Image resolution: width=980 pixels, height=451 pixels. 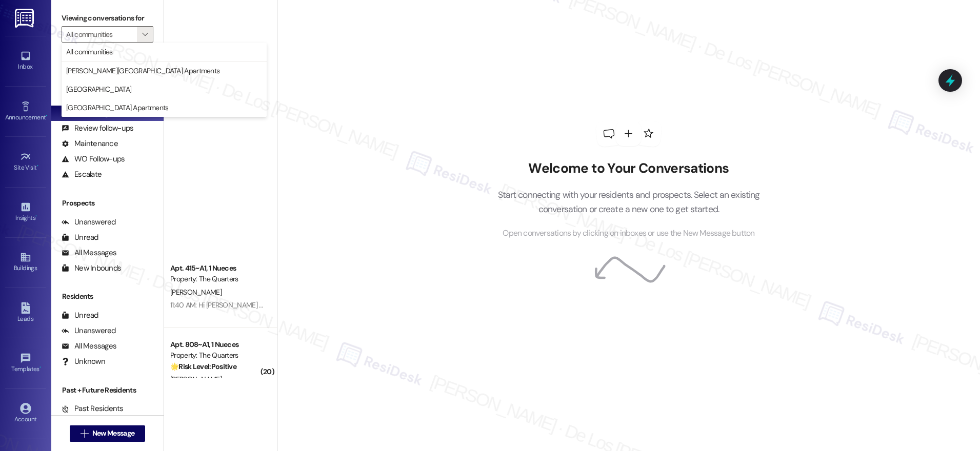 What do you see at coordinates (90, 143) in the screenshot?
I see `div: Maintenance` at bounding box center [90, 143].